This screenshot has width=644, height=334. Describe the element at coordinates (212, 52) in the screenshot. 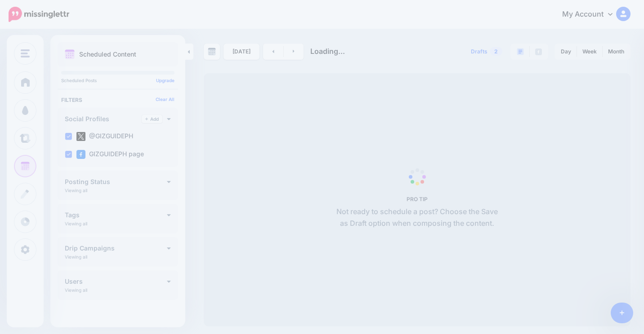

I see `img: calendar-grey-darker.png` at that location.